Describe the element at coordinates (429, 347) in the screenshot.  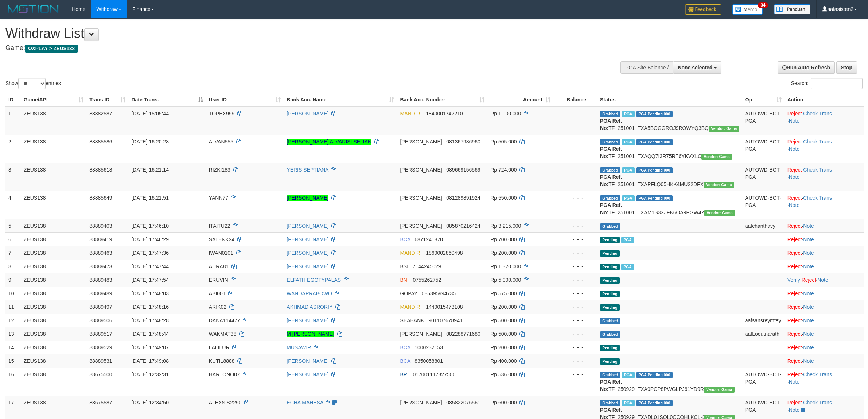
I see `span: Copy 1000232153 to clipboard` at that location.